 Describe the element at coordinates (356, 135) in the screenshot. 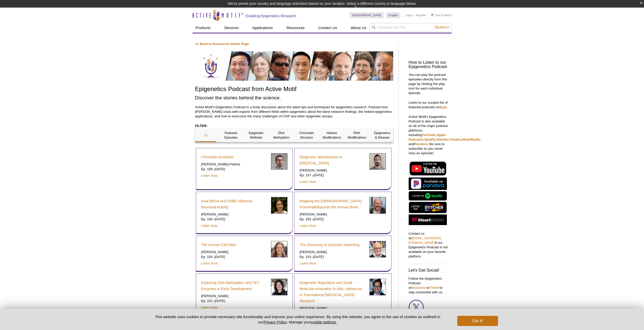

I see `p: RNA Modifications` at that location.